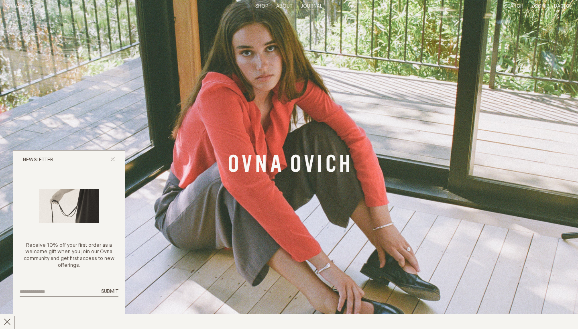 The image size is (578, 329). What do you see at coordinates (284, 6) in the screenshot?
I see `summary: About` at bounding box center [284, 6].